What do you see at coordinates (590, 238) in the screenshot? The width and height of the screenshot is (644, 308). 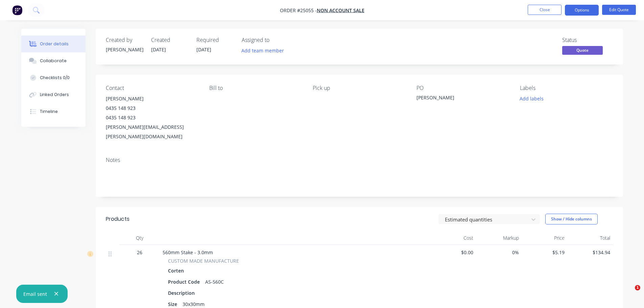 I see `div: Total` at bounding box center [590, 238].